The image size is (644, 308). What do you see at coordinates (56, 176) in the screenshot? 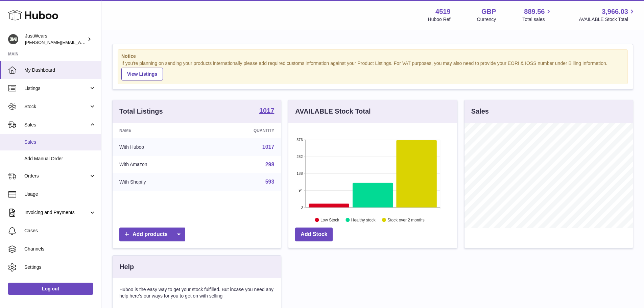
I see `span: Orders` at bounding box center [56, 176].